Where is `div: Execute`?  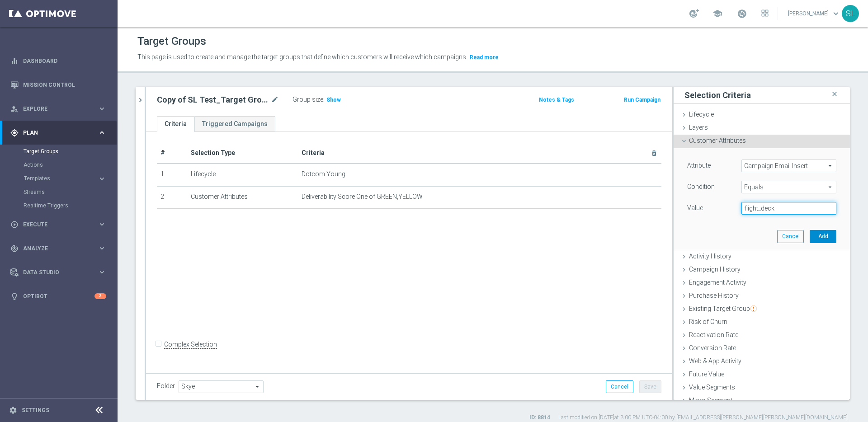 div: Execute is located at coordinates (54, 225).